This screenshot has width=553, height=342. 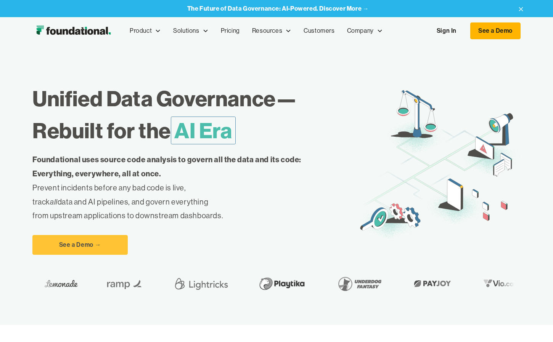 What do you see at coordinates (278, 8) in the screenshot?
I see `a: The Future of Data Governance: AI-Powered. Discover More →` at bounding box center [278, 8].